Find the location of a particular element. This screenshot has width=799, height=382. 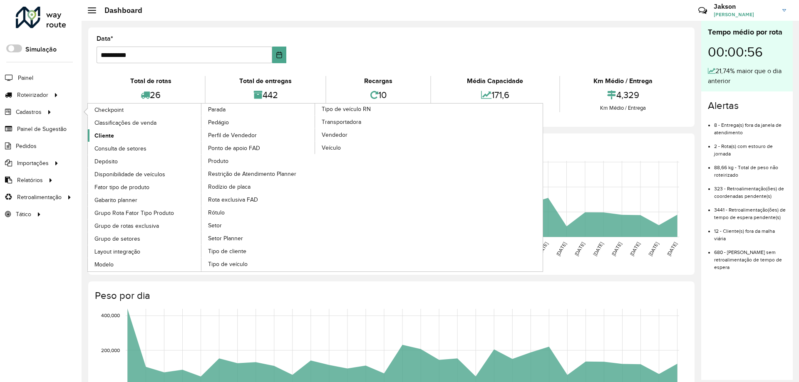

a: Veículo is located at coordinates (372, 148).